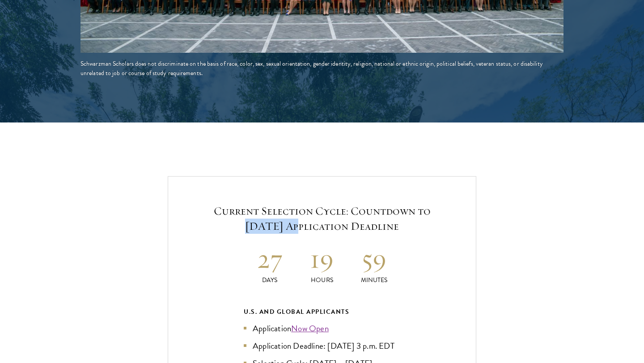 The height and width of the screenshot is (363, 644). What do you see at coordinates (322, 312) in the screenshot?
I see `div: U.S. and Global Applicants` at bounding box center [322, 312].